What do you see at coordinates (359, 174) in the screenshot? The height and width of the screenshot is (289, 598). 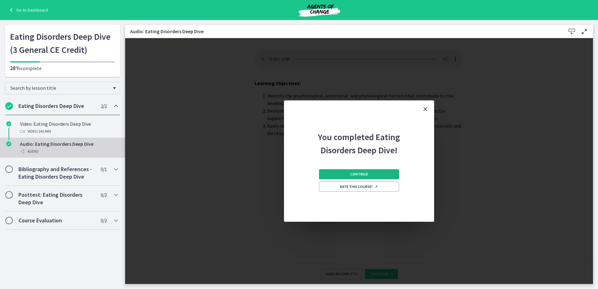 I see `button: Continue` at bounding box center [359, 174].